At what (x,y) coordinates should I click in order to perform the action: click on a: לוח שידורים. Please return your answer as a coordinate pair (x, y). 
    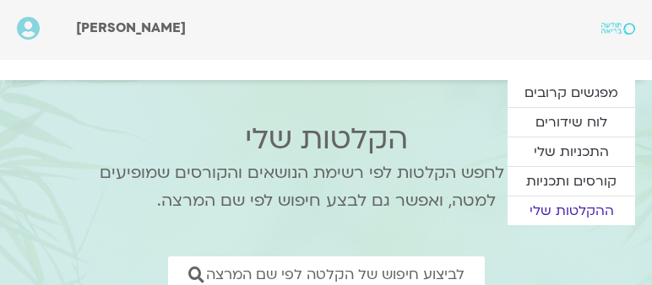
    Looking at the image, I should click on (571, 122).